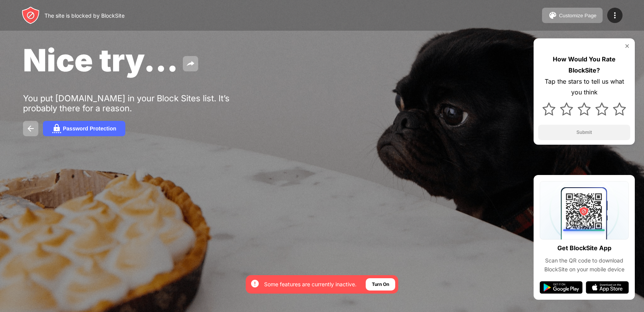 The width and height of the screenshot is (644, 312). What do you see at coordinates (553, 15) in the screenshot?
I see `img: pallet.svg` at bounding box center [553, 15].